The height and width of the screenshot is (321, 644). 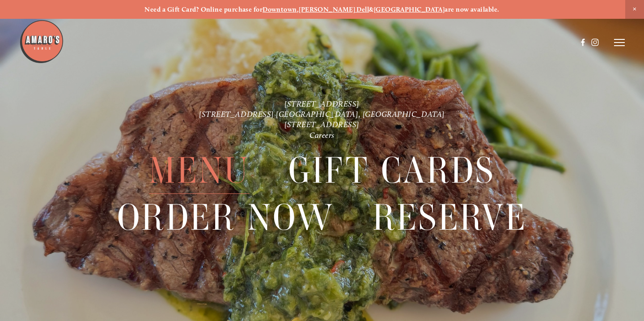 What do you see at coordinates (322, 135) in the screenshot?
I see `a: Careers` at bounding box center [322, 135].